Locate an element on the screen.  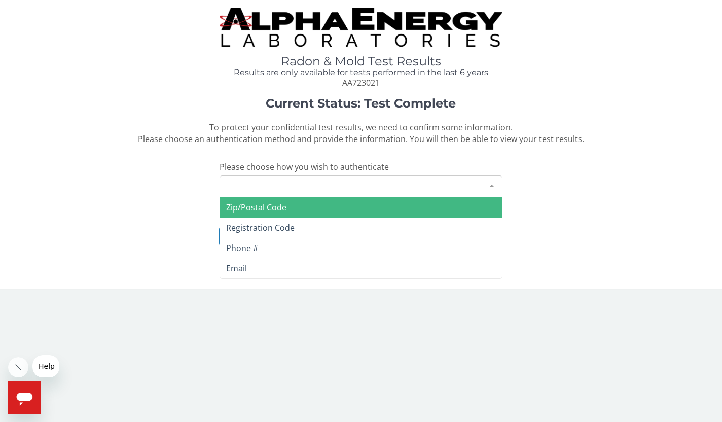
span: Please choose how you wish to authenticate is located at coordinates (304, 167).